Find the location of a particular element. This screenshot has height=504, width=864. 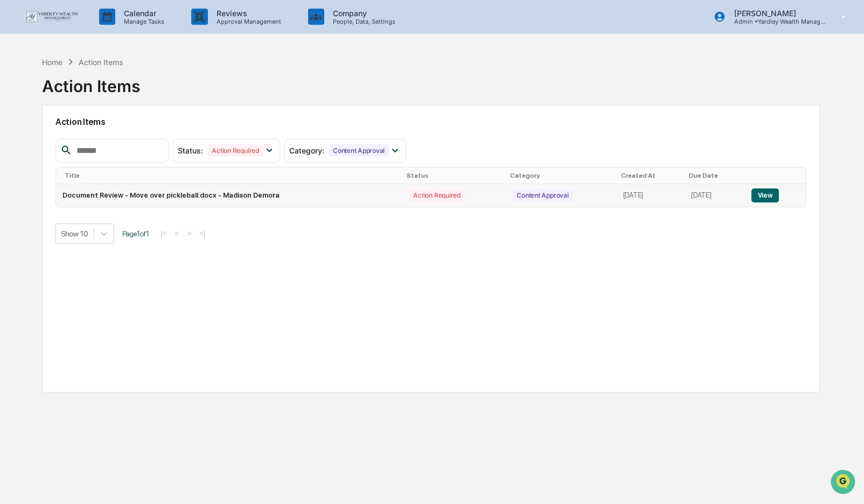

div: Created At is located at coordinates (651, 176).